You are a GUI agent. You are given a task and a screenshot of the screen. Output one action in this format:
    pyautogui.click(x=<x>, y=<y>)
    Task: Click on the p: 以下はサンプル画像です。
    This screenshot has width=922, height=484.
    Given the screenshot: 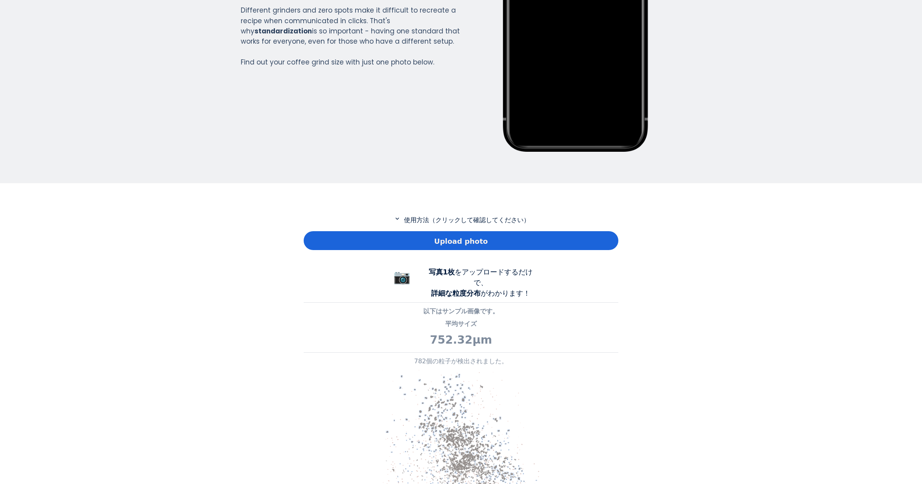 What is the action you would take?
    pyautogui.click(x=461, y=311)
    